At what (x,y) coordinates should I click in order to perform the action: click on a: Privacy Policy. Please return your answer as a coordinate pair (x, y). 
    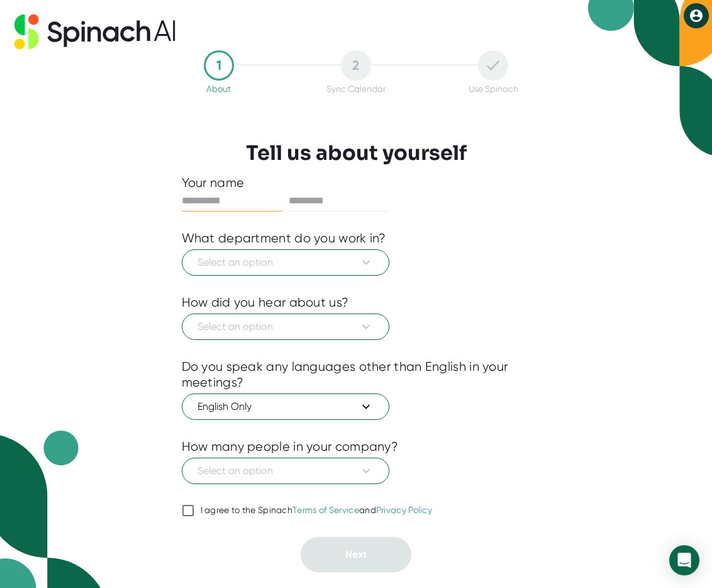
    Looking at the image, I should click on (404, 510).